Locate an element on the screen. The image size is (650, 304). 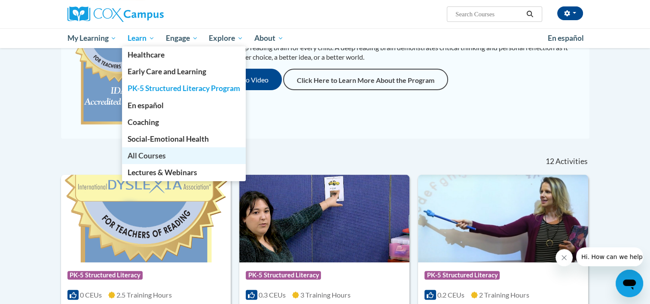
span: Learn is located at coordinates (141, 38).